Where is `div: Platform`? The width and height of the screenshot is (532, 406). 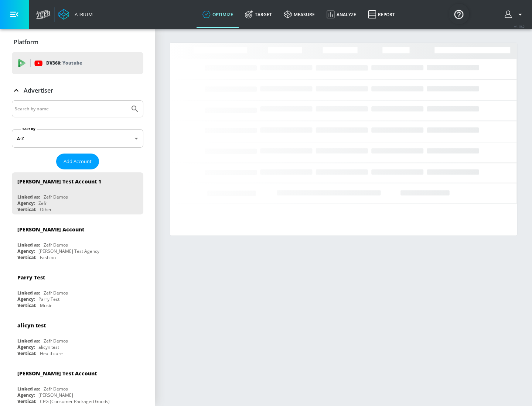 div: Platform is located at coordinates (78, 42).